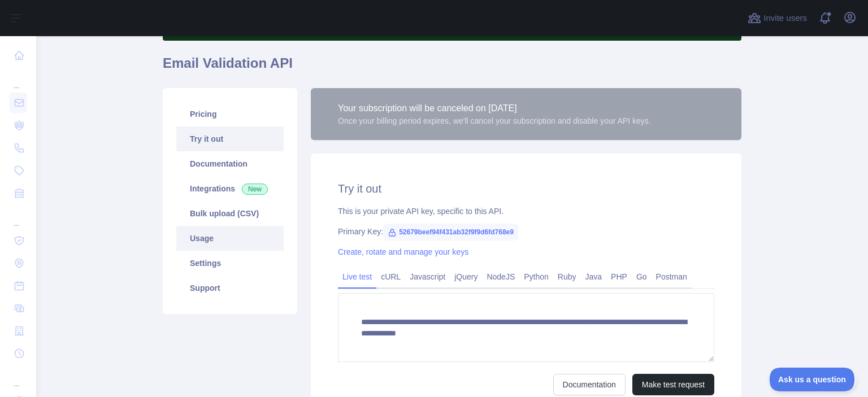 The width and height of the screenshot is (868, 397). What do you see at coordinates (255, 189) in the screenshot?
I see `span: New` at bounding box center [255, 189].